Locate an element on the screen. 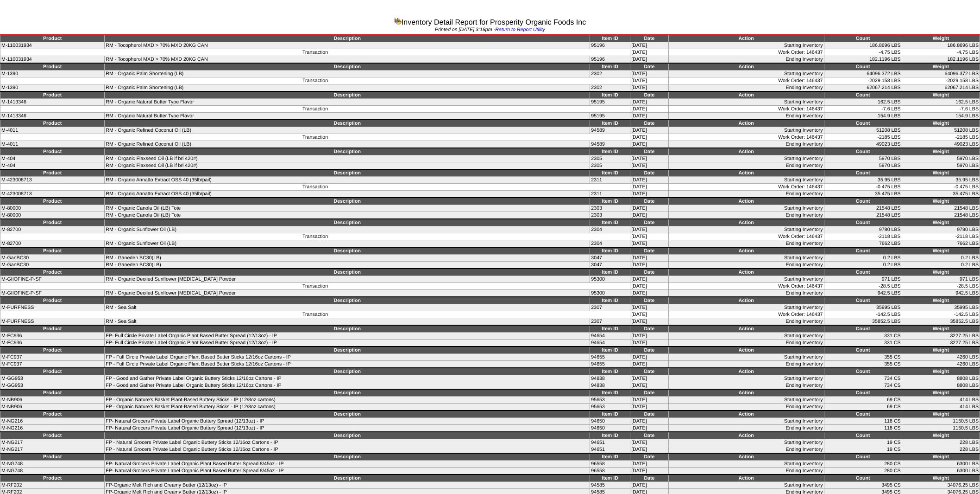  td: 94654 is located at coordinates (610, 336).